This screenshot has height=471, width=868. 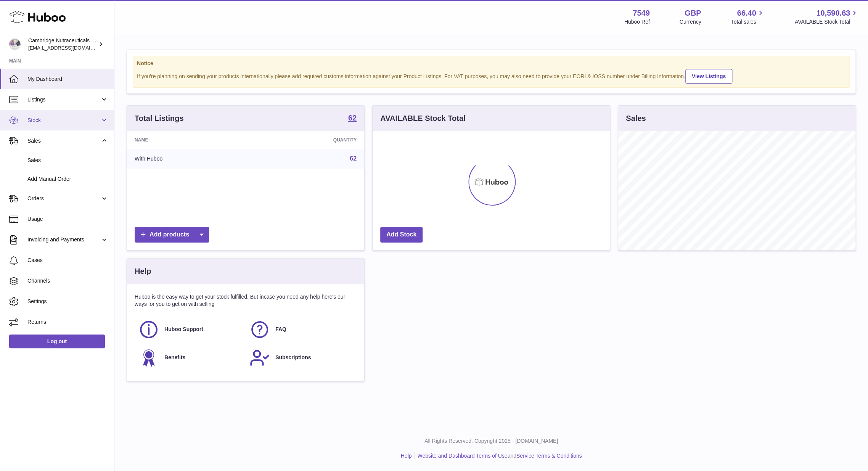 I want to click on a: Log out, so click(x=57, y=341).